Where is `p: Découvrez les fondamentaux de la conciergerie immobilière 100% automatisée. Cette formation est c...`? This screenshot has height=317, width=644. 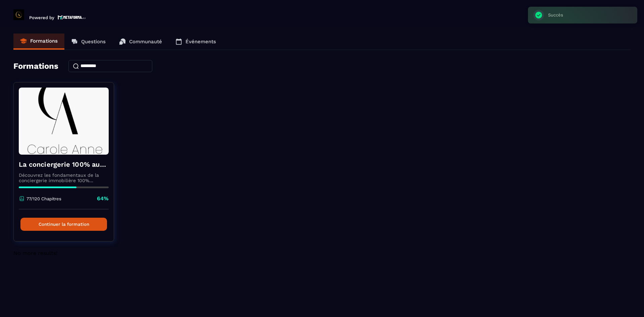 p: Découvrez les fondamentaux de la conciergerie immobilière 100% automatisée. Cette formation est c... is located at coordinates (64, 178).